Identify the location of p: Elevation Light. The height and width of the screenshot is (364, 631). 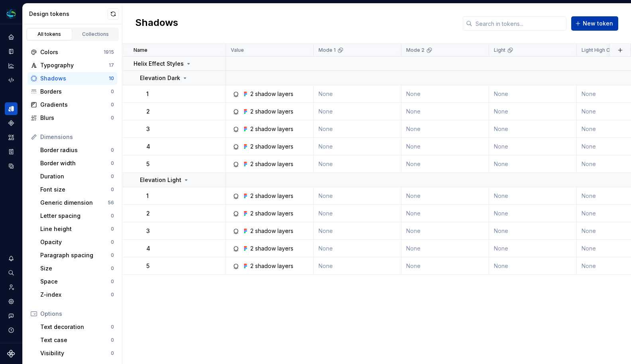
(161, 180).